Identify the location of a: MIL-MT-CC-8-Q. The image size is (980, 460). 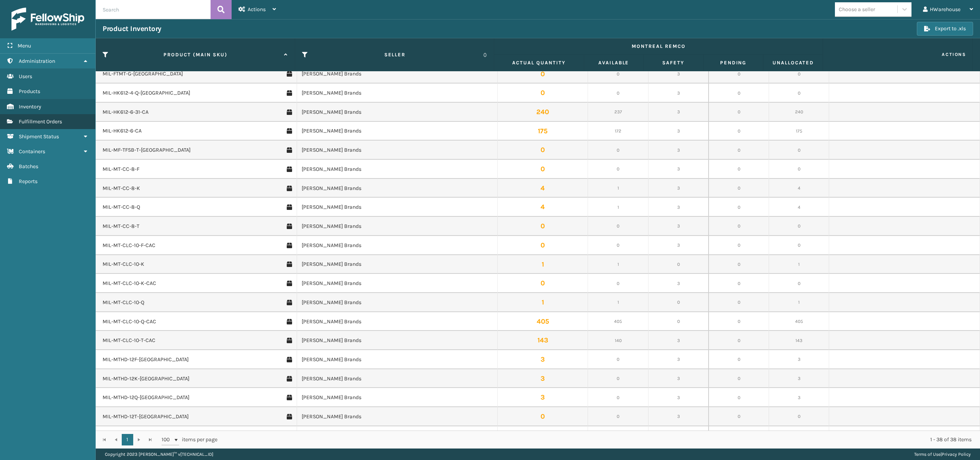
(121, 207).